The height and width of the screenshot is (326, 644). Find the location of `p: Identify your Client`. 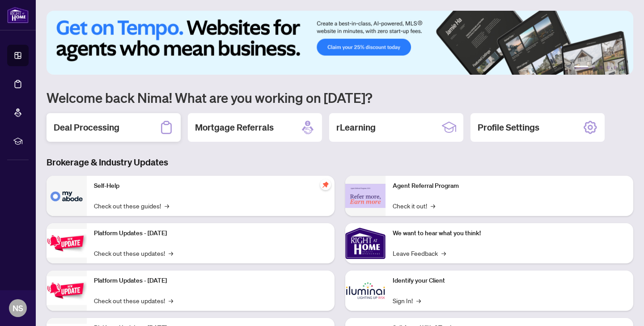

p: Identify your Client is located at coordinates (510, 281).